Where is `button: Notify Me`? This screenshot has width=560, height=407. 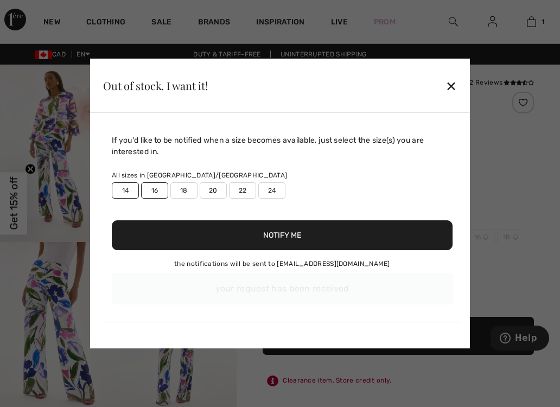
button: Notify Me is located at coordinates (282, 235).